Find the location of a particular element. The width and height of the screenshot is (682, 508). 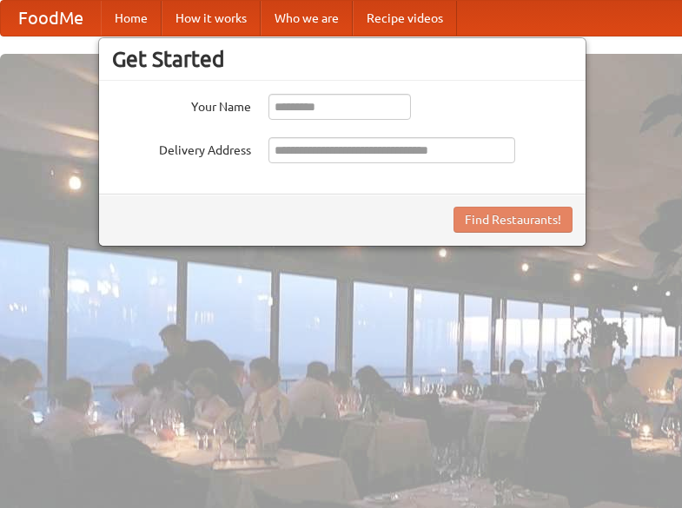

a: Home is located at coordinates (131, 18).